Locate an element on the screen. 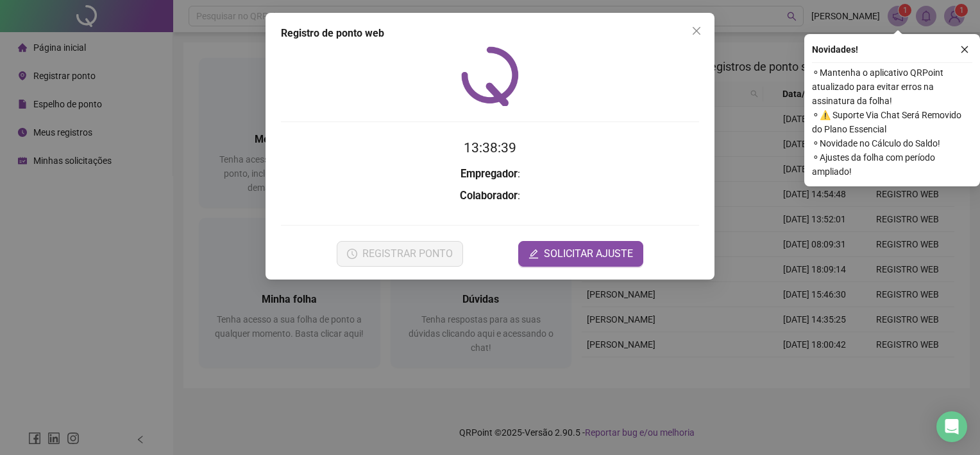  span: Novidades ! is located at coordinates (835, 49).